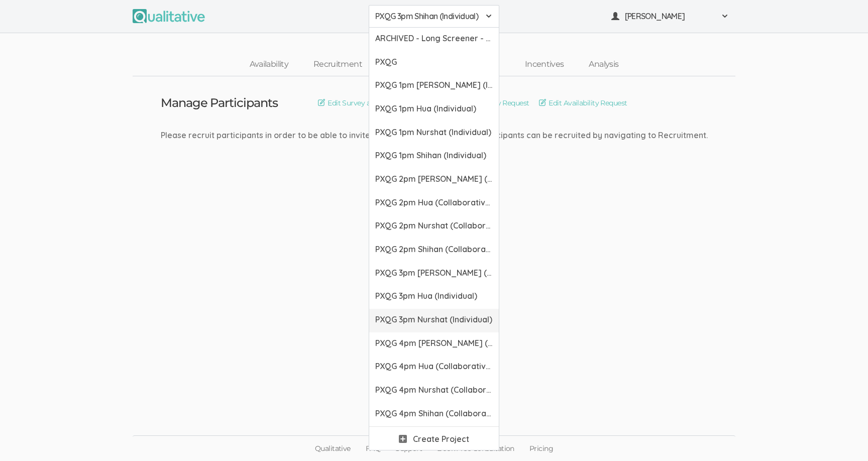  Describe the element at coordinates (434, 17) in the screenshot. I see `button: PXQG 3pm Shihan (Individual)` at that location.